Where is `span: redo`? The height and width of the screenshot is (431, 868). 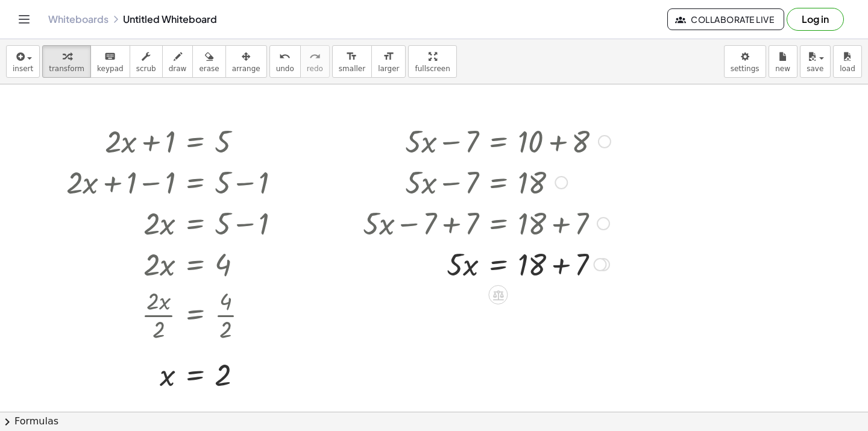 span: redo is located at coordinates (315, 69).